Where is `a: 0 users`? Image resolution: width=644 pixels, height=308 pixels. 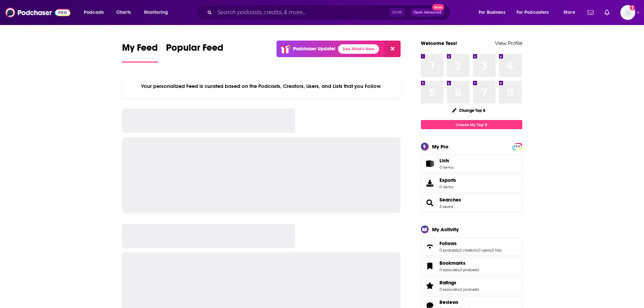 a: 0 users is located at coordinates (485, 250).